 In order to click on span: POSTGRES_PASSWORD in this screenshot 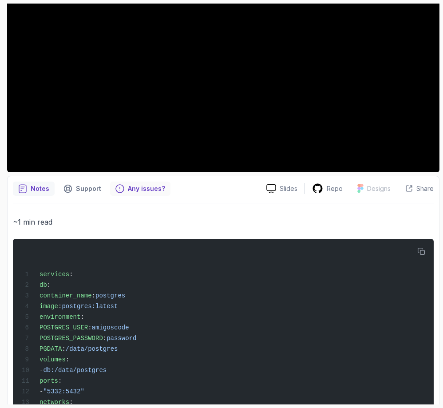, I will do `click(71, 338)`.